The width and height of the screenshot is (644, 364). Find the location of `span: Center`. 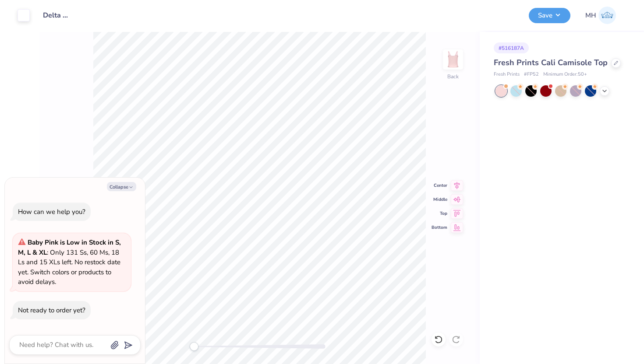

span: Center is located at coordinates (440, 186).